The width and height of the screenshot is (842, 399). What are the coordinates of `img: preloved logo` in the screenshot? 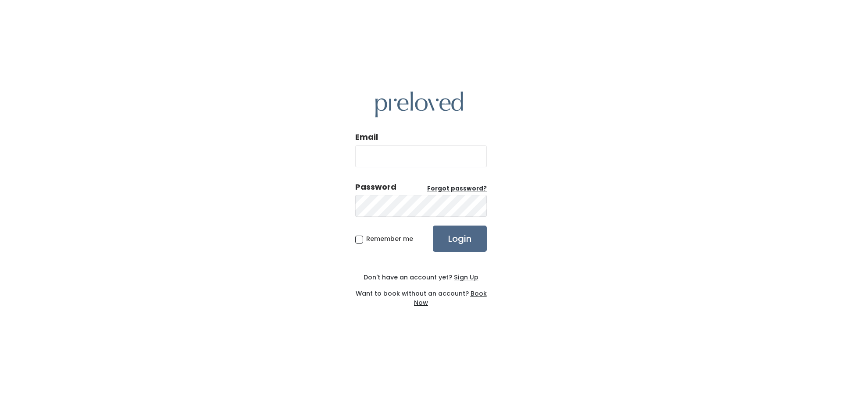 It's located at (419, 104).